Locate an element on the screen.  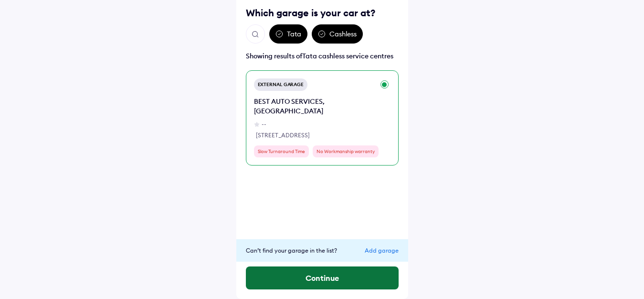
div: Showing results of Tata cashless service centres is located at coordinates (322, 56).